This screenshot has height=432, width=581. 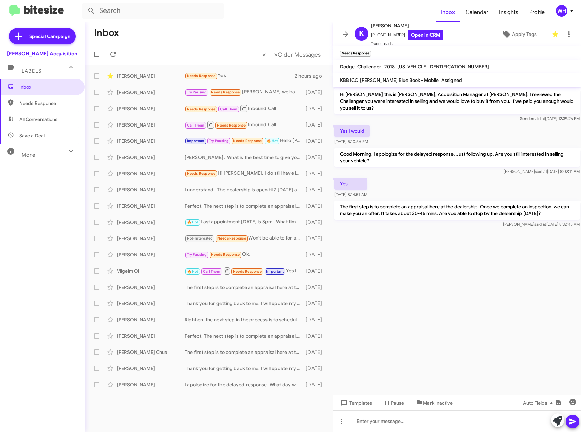 I want to click on div: Yes I talked already to one of yours, so click(x=245, y=271).